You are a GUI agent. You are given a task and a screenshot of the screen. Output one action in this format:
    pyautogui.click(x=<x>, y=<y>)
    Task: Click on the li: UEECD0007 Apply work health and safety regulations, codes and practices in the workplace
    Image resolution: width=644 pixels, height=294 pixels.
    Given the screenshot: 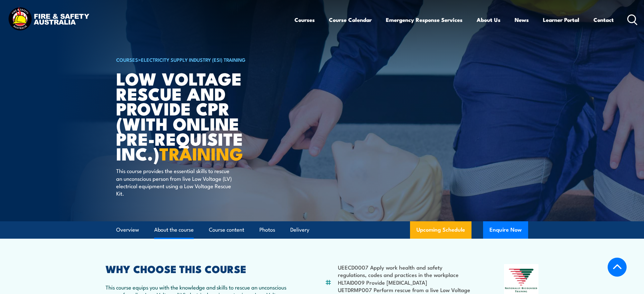 What is the action you would take?
    pyautogui.click(x=405, y=271)
    